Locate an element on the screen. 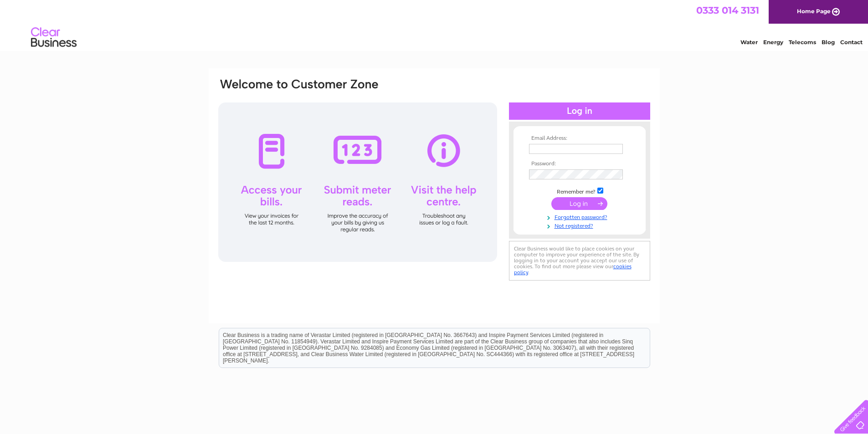 The image size is (868, 434). a: Telecoms is located at coordinates (802, 42).